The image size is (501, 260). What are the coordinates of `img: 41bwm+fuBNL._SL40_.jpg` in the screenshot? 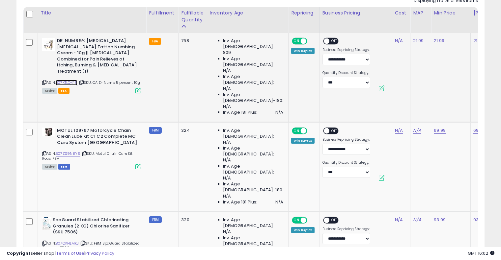 It's located at (49, 132).